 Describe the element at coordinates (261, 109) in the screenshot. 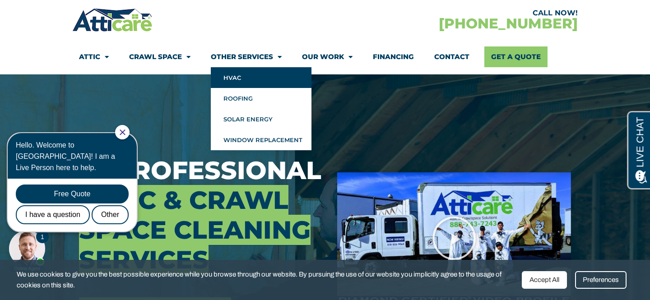

I see `ul: Other Services` at that location.